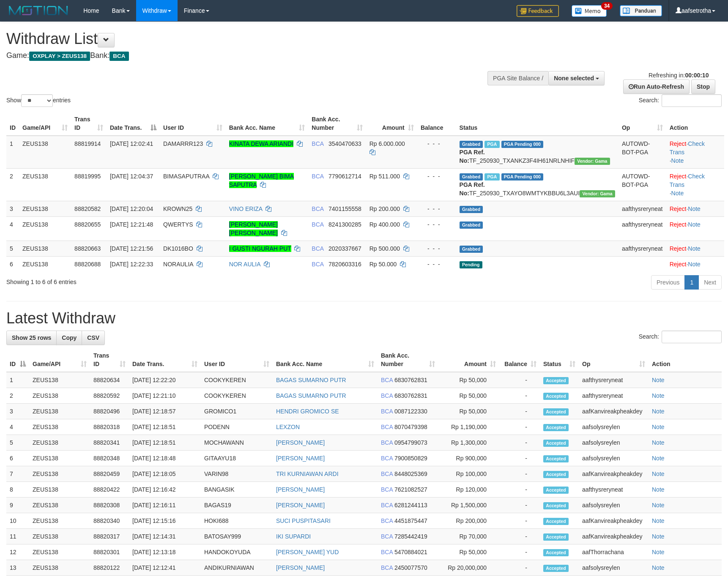 The height and width of the screenshot is (577, 728). Describe the element at coordinates (186, 176) in the screenshot. I see `span: BIMASAPUTRAA` at that location.